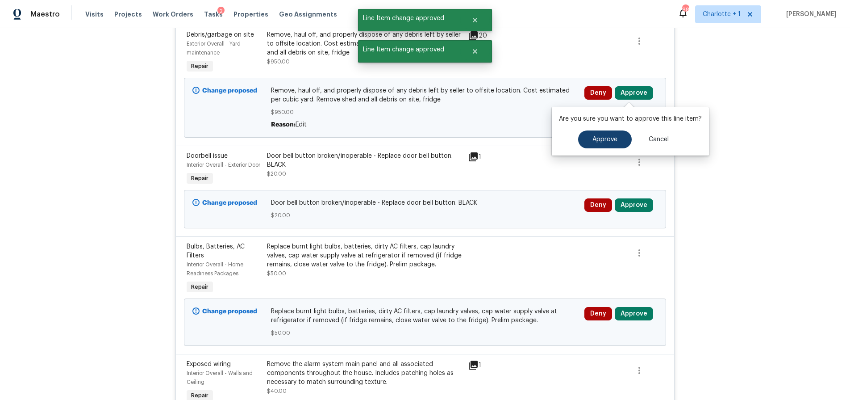 This screenshot has width=850, height=400. What do you see at coordinates (128, 14) in the screenshot?
I see `span: Projects` at bounding box center [128, 14].